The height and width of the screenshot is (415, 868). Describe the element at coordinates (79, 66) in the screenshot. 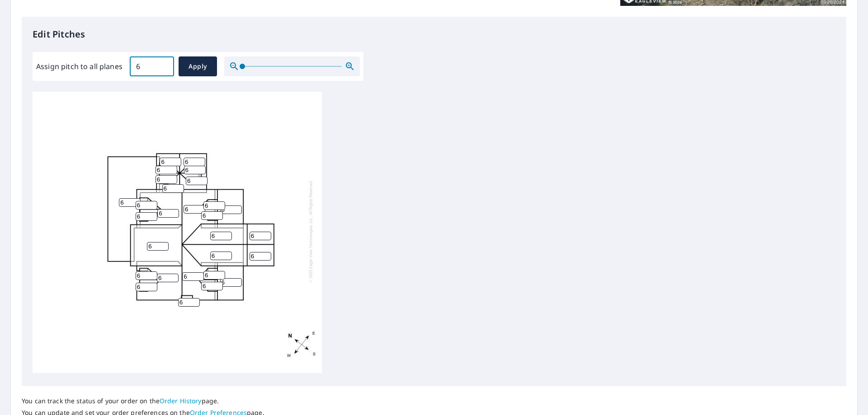

I see `label: Assign pitch to all planes` at that location.